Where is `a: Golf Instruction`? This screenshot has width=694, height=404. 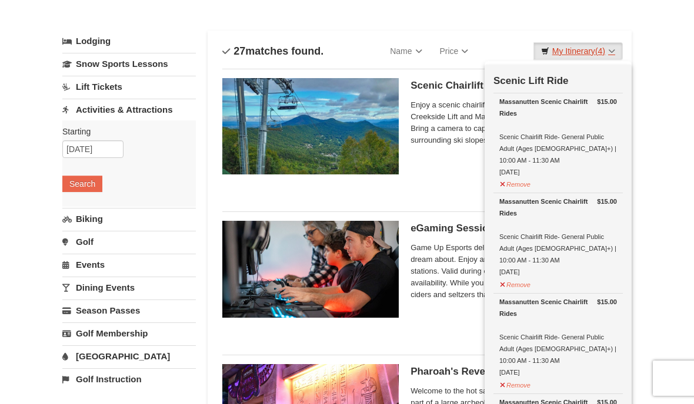
a: Golf Instruction is located at coordinates (129, 379).